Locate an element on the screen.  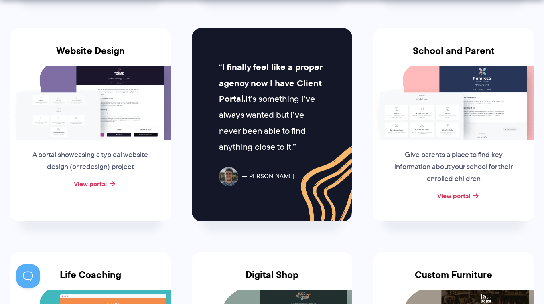
p: A portal showcasing a typical website design (or redesign) project is located at coordinates (90, 161).